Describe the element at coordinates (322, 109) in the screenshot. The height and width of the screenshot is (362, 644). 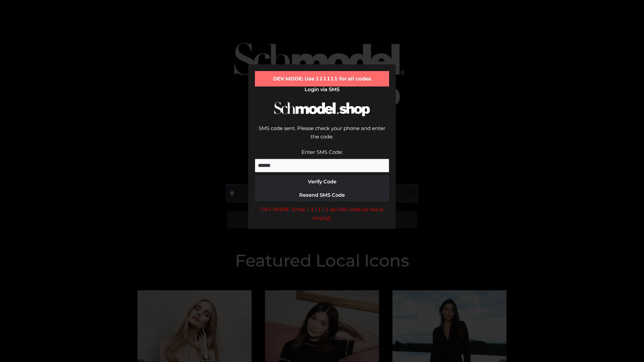
I see `img: Schmodel Logo` at that location.